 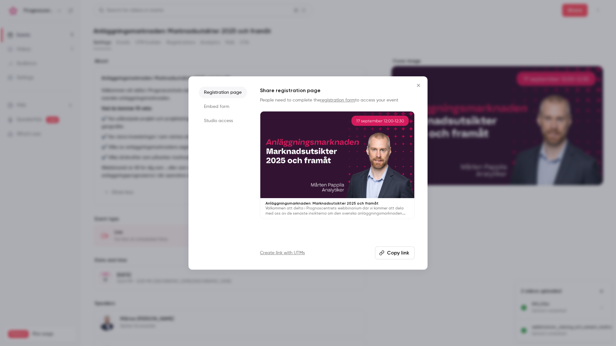 I want to click on a: Anläggningsmarknaden: Marknadsutsikter 2025 och framåtVälkommen att delta i Prognoscentrets webbi..., so click(x=337, y=165).